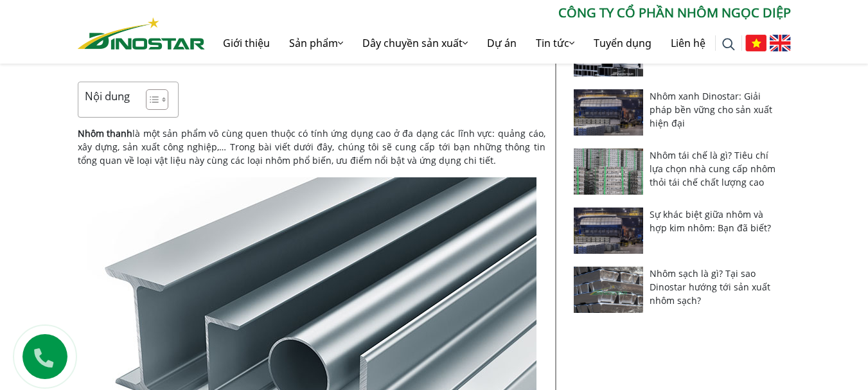  What do you see at coordinates (608, 172) in the screenshot?
I see `img: Nhôm tái chế là gì? Tiêu chí lựa chọn nhà cung cấp nhôm thỏi tái chế chất lượng cao` at bounding box center [608, 172].